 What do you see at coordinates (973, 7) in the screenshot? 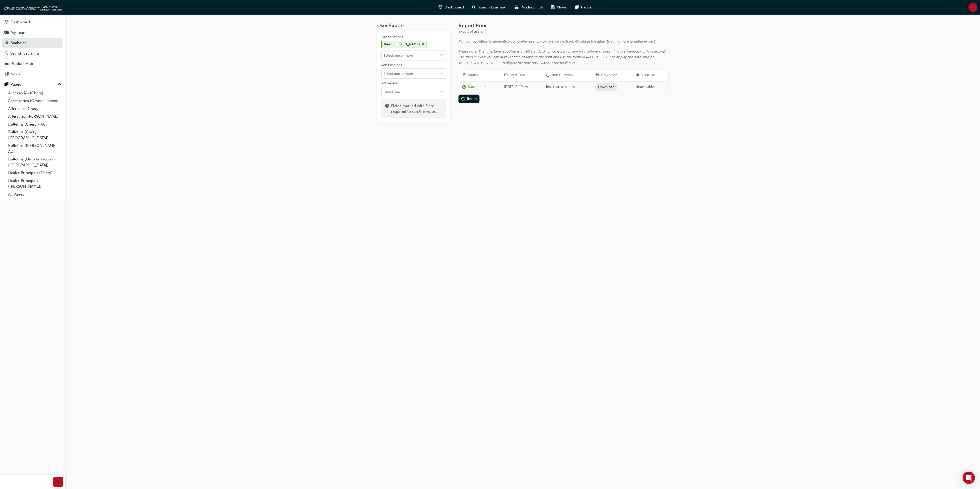
I see `span: JD` at bounding box center [973, 7].